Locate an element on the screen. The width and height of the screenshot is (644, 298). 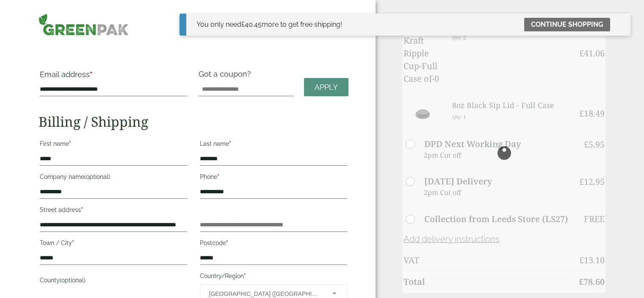
label: Postcode is located at coordinates (274, 244).